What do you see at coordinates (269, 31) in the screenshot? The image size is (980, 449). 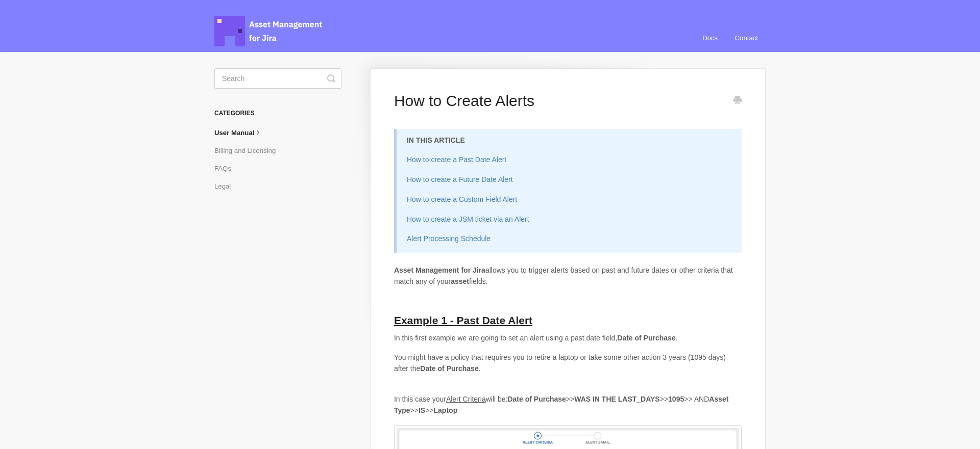 I see `span: Asset Management for Jira Docs` at bounding box center [269, 31].